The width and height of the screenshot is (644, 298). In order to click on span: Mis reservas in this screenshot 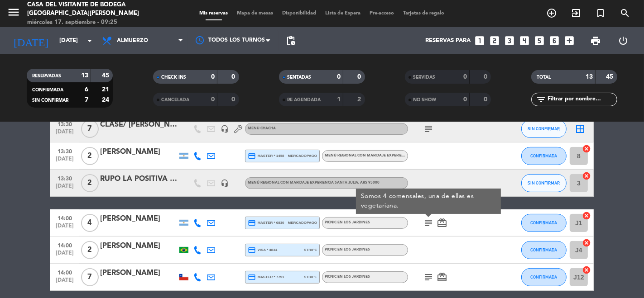, I will do `click(214, 13)`.